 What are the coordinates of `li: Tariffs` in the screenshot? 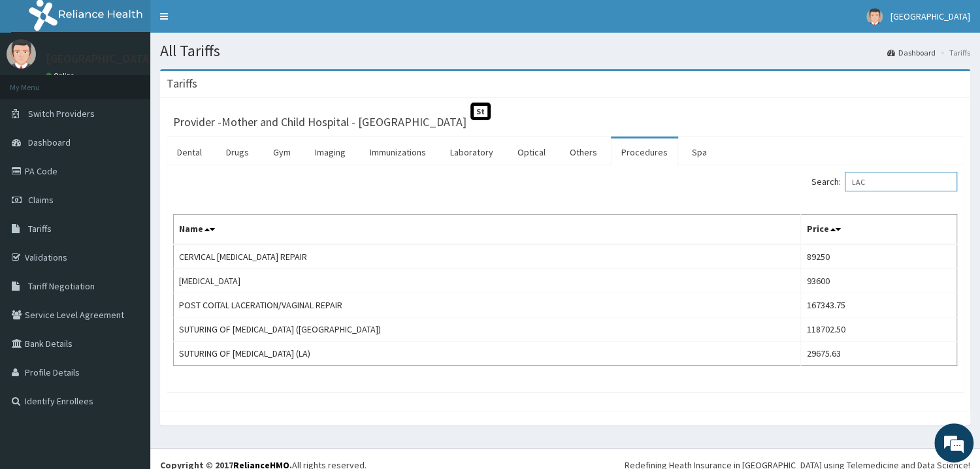 It's located at (953, 52).